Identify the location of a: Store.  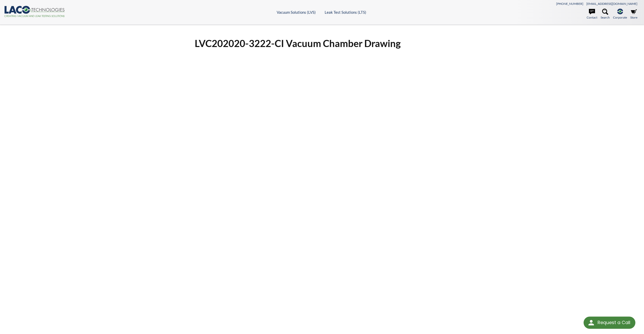
(633, 14).